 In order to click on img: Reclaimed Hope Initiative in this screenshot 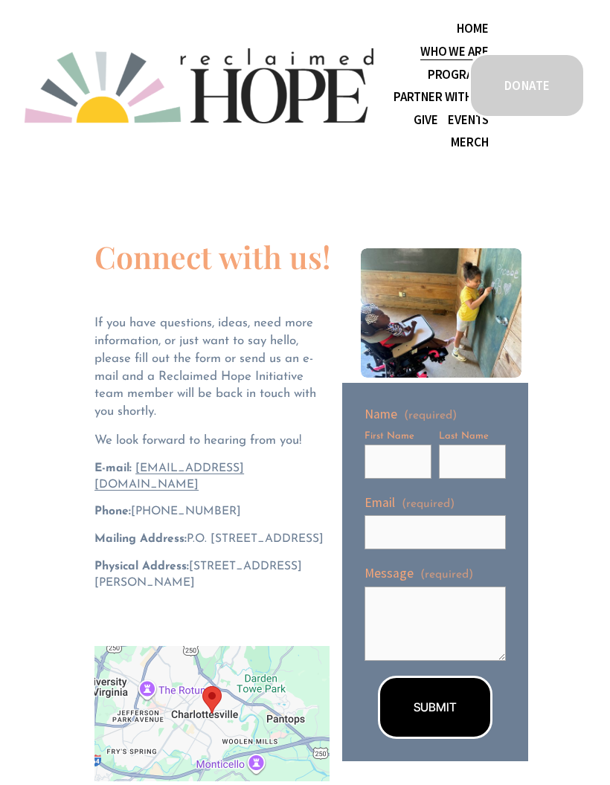, I will do `click(199, 86)`.